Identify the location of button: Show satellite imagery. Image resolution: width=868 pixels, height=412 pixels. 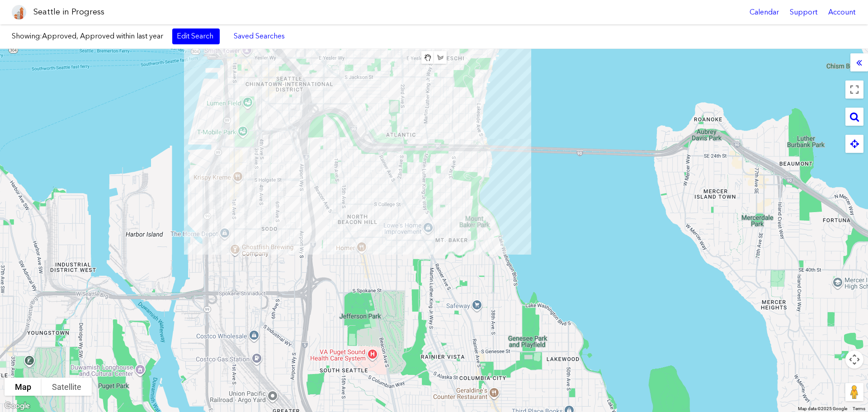
(66, 386).